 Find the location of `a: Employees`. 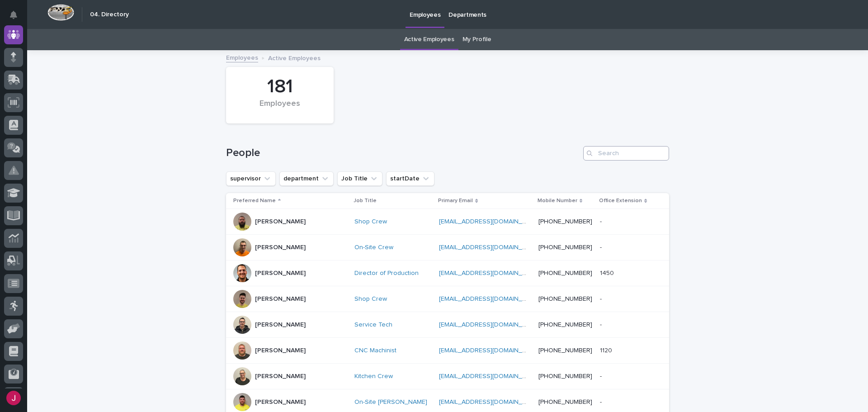

a: Employees is located at coordinates (242, 57).